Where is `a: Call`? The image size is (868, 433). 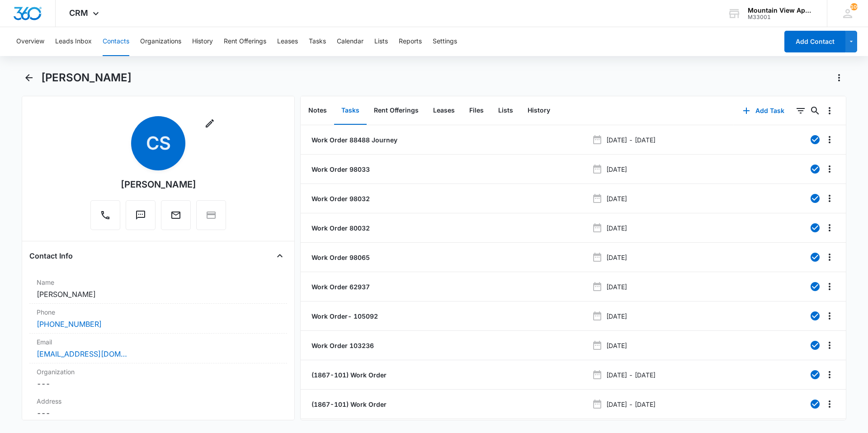
a: Call is located at coordinates (106, 218).